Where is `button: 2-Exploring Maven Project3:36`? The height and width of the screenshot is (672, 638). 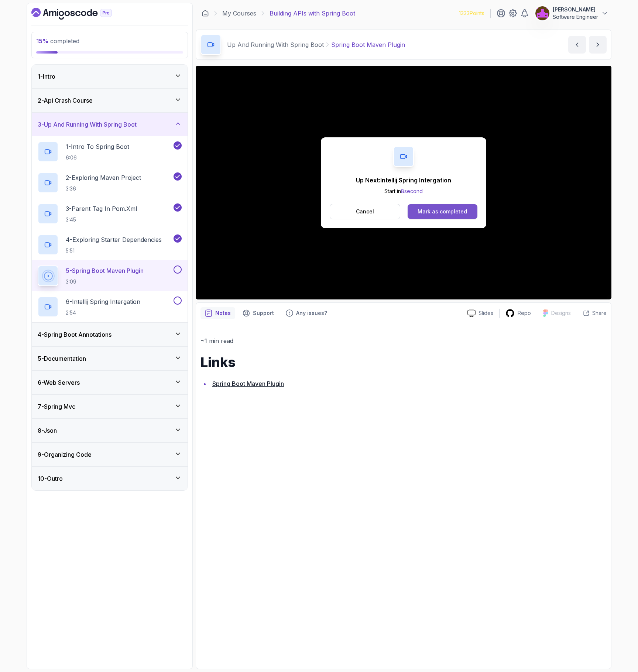
button: 2-Exploring Maven Project3:36 is located at coordinates (110, 183).